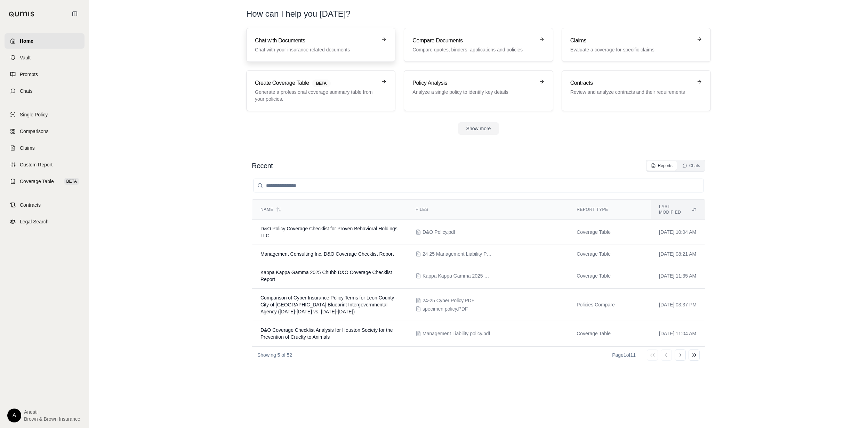  Describe the element at coordinates (636, 91) in the screenshot. I see `a: ContractsReview and analyze contracts and their requirements` at that location.